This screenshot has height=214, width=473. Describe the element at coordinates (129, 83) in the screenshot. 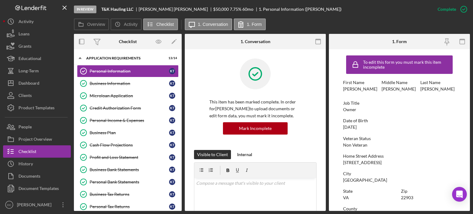

I see `div: Business Information` at that location.